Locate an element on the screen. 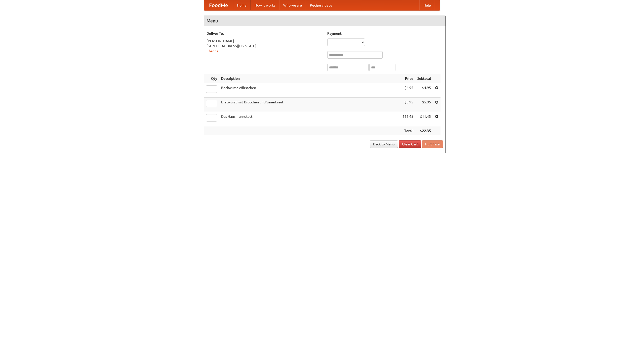  td: Bratwurst mit Brötchen und Sauerkraut is located at coordinates (309, 105).